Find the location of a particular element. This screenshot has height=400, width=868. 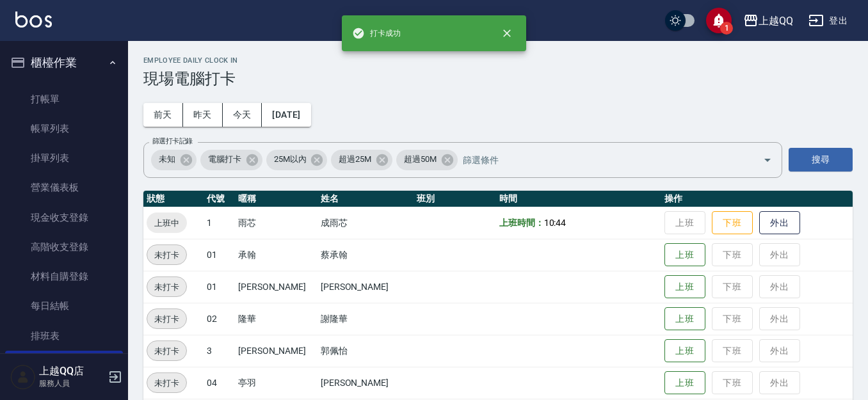

div: 電腦打卡 is located at coordinates (231, 160).